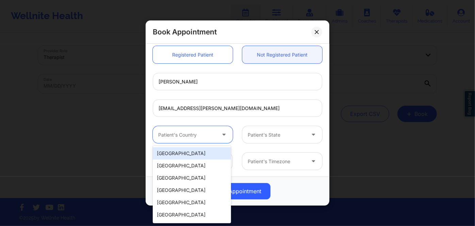  Describe the element at coordinates (282, 54) in the screenshot. I see `a: Not Registered Patient` at that location.